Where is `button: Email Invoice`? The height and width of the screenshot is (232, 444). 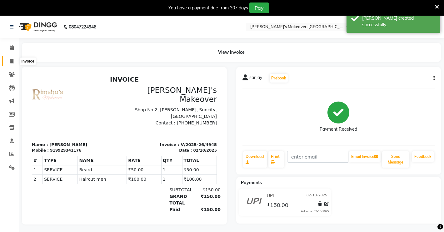 button: Email Invoice is located at coordinates (364, 156).